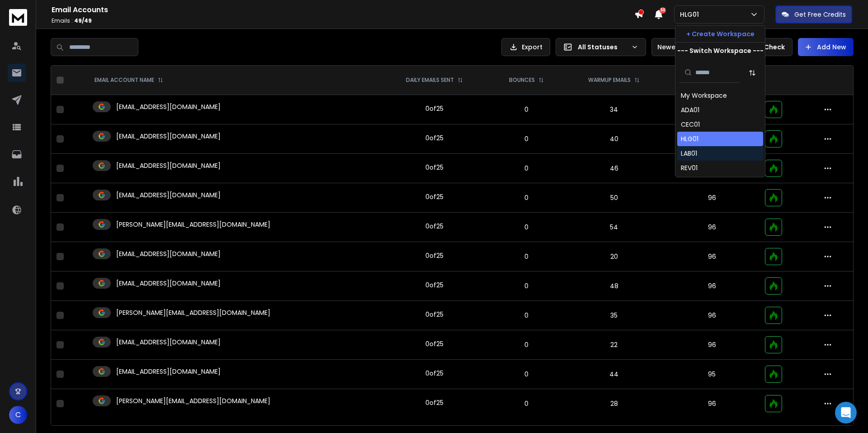  Describe the element at coordinates (689, 139) in the screenshot. I see `div: HLG01` at that location.